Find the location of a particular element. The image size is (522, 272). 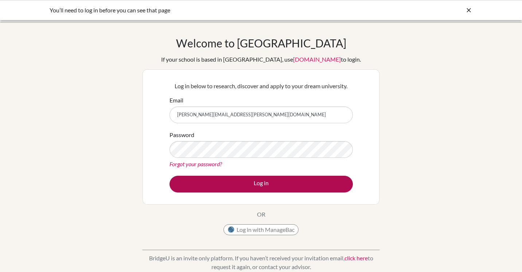

div: You’ll need to log in before you can see that page is located at coordinates (206, 10).